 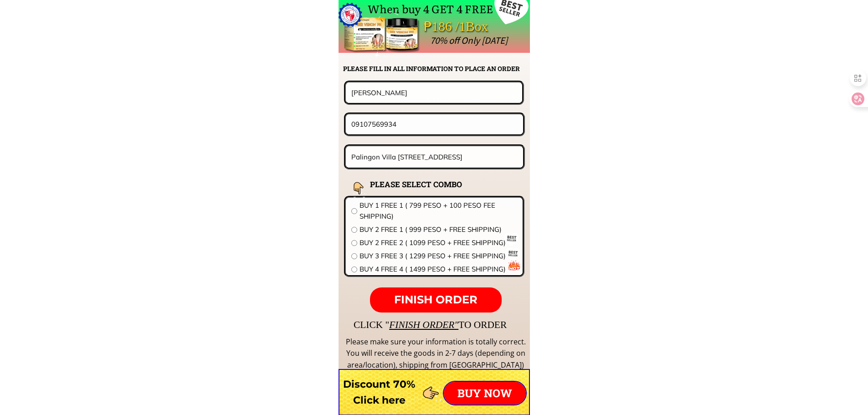 I want to click on span: FINISH ORDER", so click(x=424, y=324).